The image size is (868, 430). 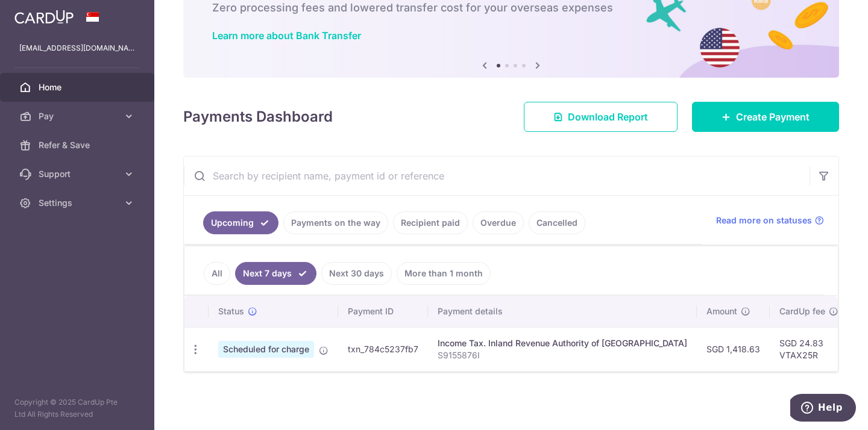 What do you see at coordinates (721, 312) in the screenshot?
I see `span: Amount` at bounding box center [721, 312].